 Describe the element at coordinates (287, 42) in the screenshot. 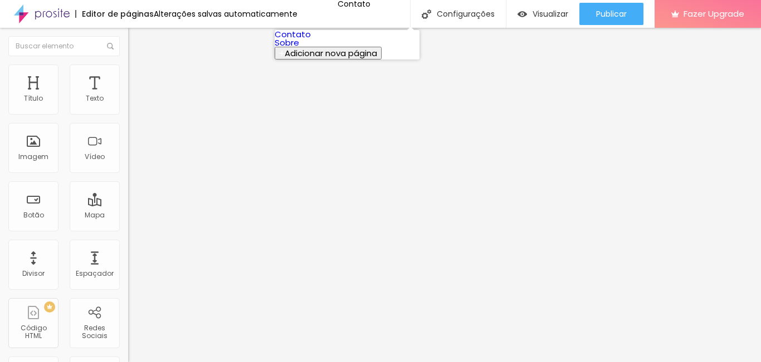

I see `a: Sobre` at that location.